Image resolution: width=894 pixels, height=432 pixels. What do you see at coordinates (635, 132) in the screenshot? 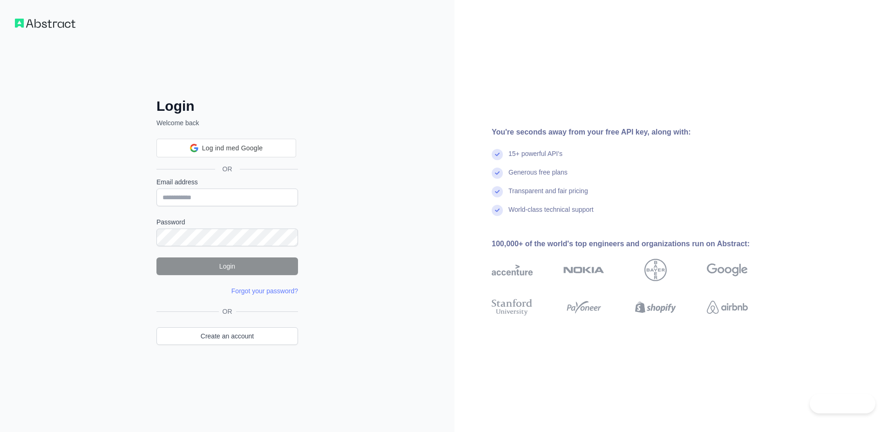
I see `div: You're seconds away from your free API key, along with:` at bounding box center [635, 132].